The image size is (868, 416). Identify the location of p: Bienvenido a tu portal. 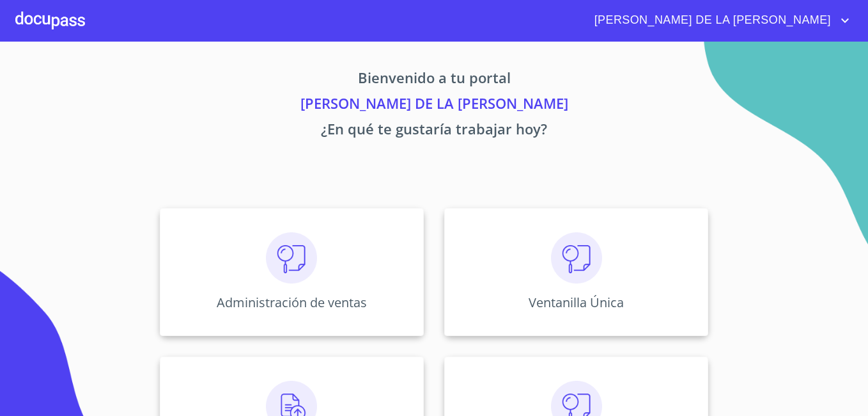
(434, 80).